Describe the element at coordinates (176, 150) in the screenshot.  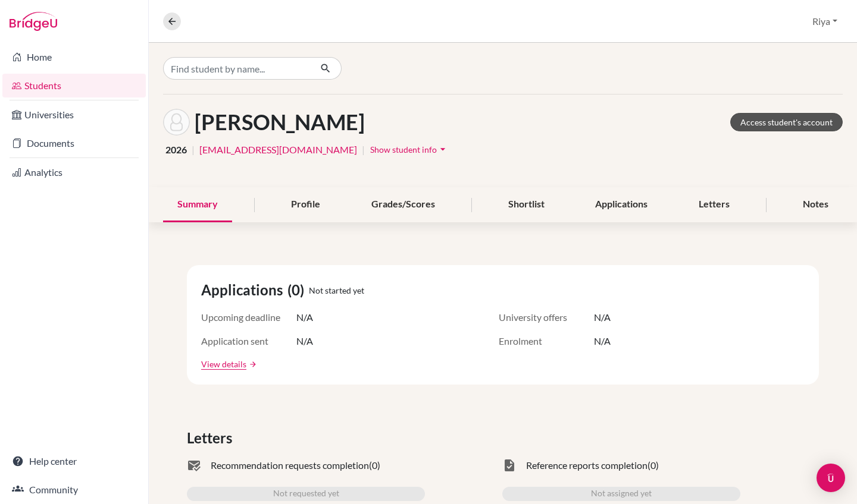
I see `span: 2026` at that location.